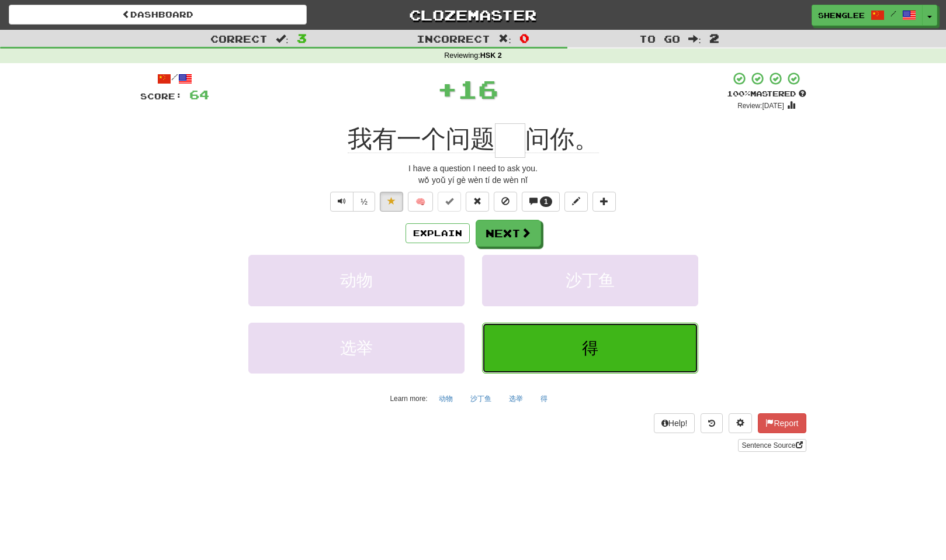 Image resolution: width=946 pixels, height=560 pixels. What do you see at coordinates (590, 347) in the screenshot?
I see `span: 得` at bounding box center [590, 347].